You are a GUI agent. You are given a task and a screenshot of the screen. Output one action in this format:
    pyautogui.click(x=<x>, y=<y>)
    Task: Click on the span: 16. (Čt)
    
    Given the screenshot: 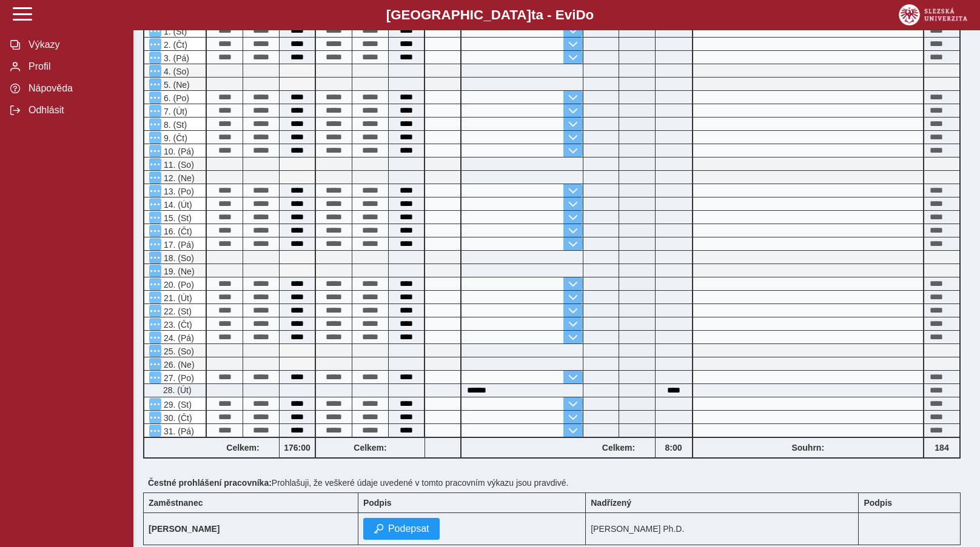 What is the action you would take?
    pyautogui.click(x=177, y=231)
    